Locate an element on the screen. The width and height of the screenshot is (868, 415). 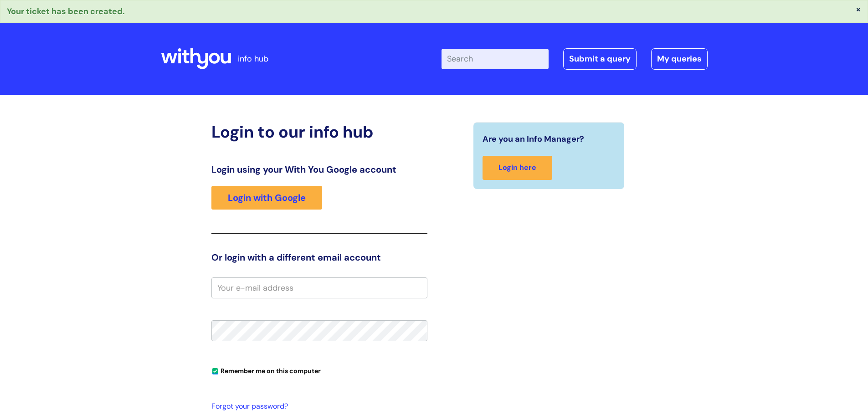
input: Remember me on this computer is located at coordinates (215, 372).